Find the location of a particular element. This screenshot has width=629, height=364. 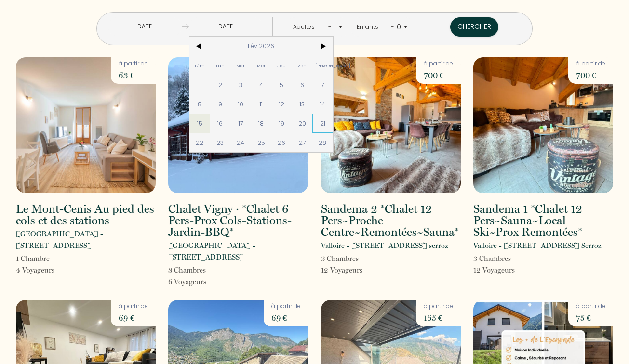

p: 75 € is located at coordinates (591, 318).